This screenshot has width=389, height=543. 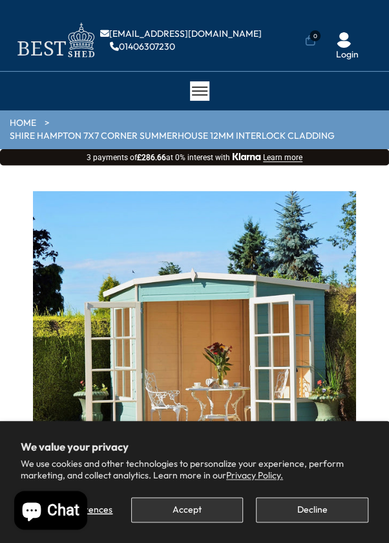 I want to click on a: 0, so click(x=310, y=41).